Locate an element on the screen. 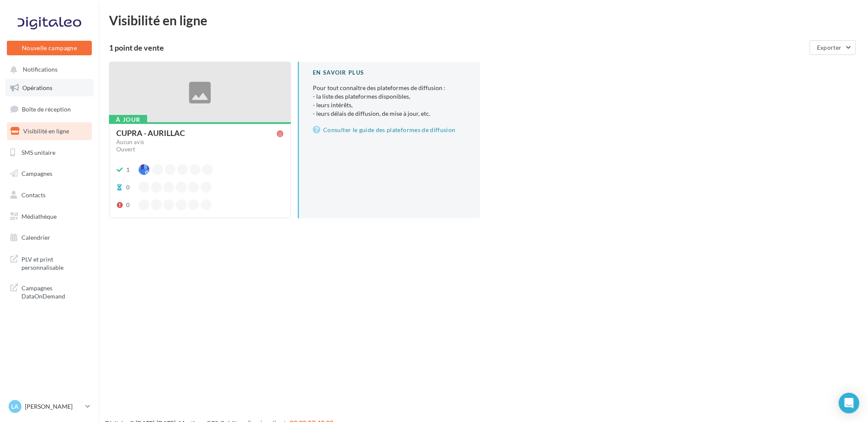 The height and width of the screenshot is (422, 868). a: Contacts is located at coordinates (49, 196).